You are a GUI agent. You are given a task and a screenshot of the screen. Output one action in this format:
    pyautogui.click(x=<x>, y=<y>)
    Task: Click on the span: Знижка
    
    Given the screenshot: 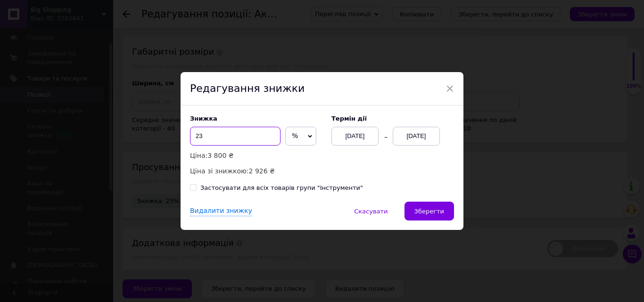 What is the action you would take?
    pyautogui.click(x=204, y=118)
    